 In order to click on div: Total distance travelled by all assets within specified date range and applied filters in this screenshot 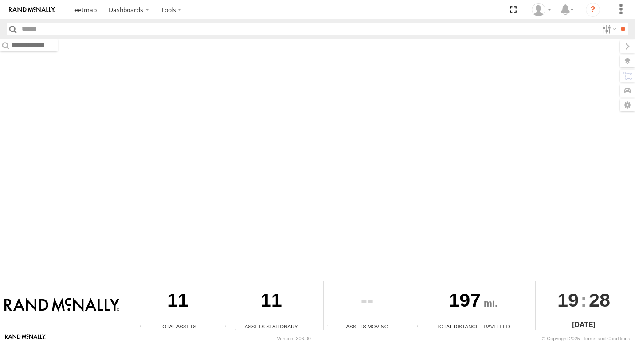, I will do `click(421, 327)`.